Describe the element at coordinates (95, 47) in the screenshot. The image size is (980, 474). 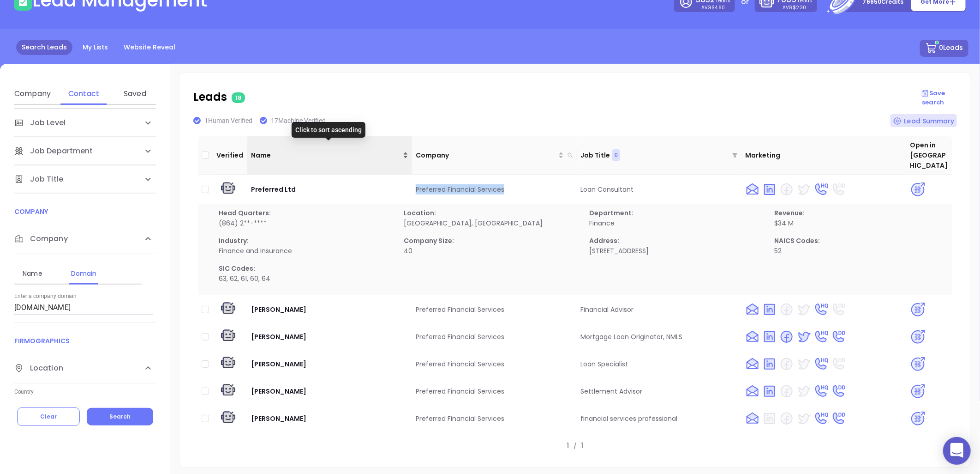
I see `a: My Lists` at that location.